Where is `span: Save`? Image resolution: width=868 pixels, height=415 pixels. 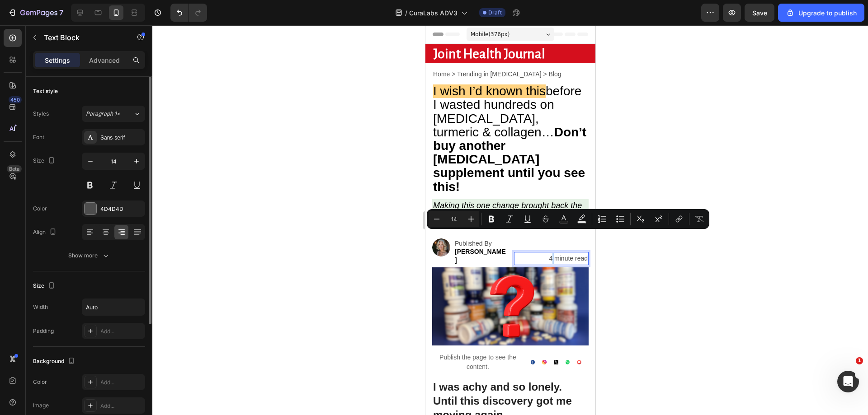 span: Save is located at coordinates (759, 12).